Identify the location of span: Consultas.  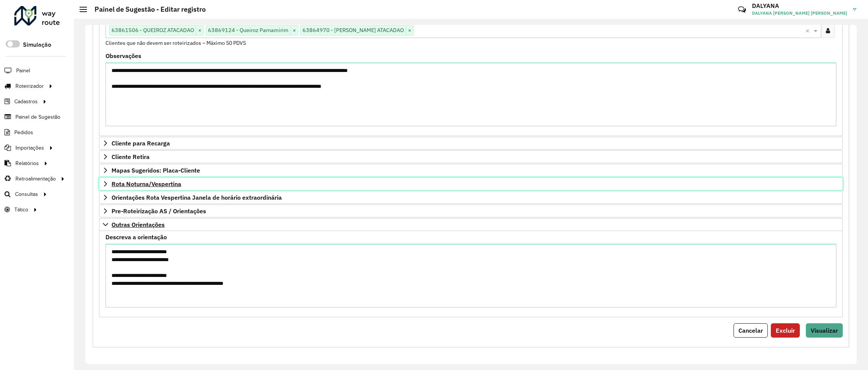
(26, 193).